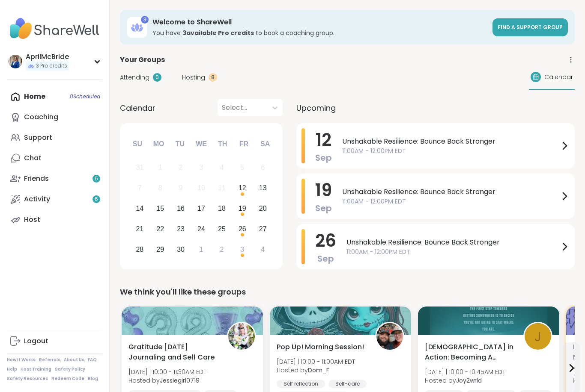 This screenshot has width=585, height=392. I want to click on span: Hosted by, so click(465, 381).